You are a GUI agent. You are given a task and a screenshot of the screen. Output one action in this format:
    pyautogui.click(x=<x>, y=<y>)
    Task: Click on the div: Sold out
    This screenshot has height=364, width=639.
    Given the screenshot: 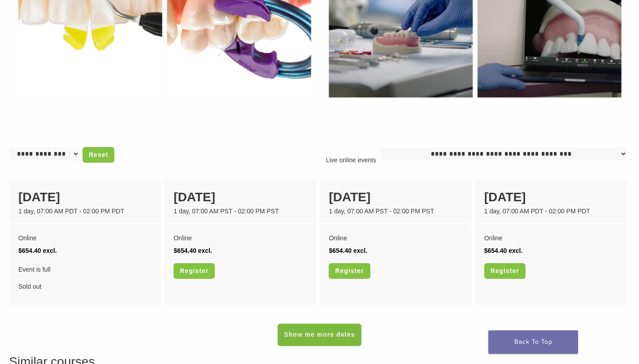 What is the action you would take?
    pyautogui.click(x=85, y=278)
    